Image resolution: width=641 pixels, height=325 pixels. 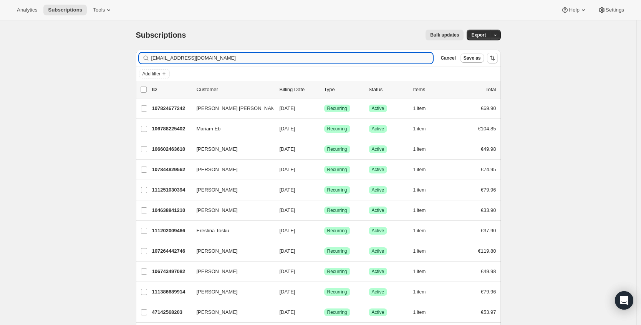 What do you see at coordinates (171, 89) in the screenshot?
I see `p: ID` at bounding box center [171, 89].